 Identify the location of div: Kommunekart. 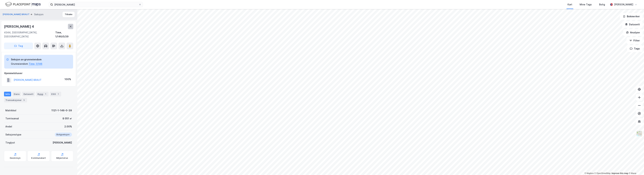
(38, 158).